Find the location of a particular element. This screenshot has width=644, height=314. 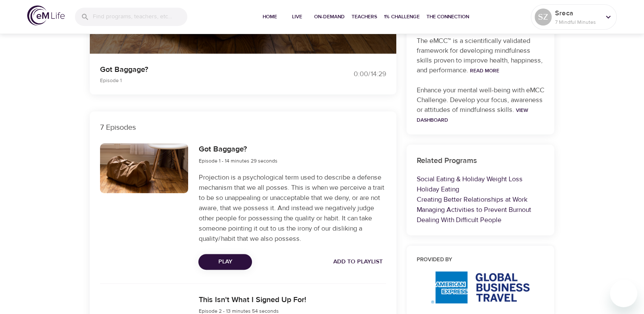

a: Holiday Eating is located at coordinates (438, 189).